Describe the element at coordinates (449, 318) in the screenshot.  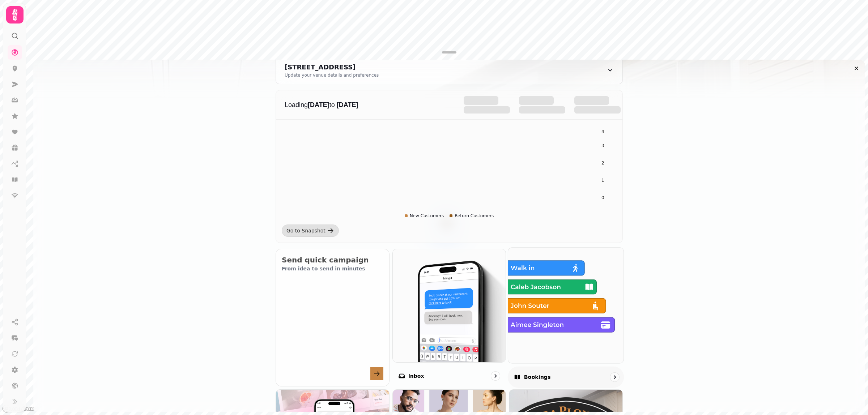
I see `a: InboxInbox` at that location.